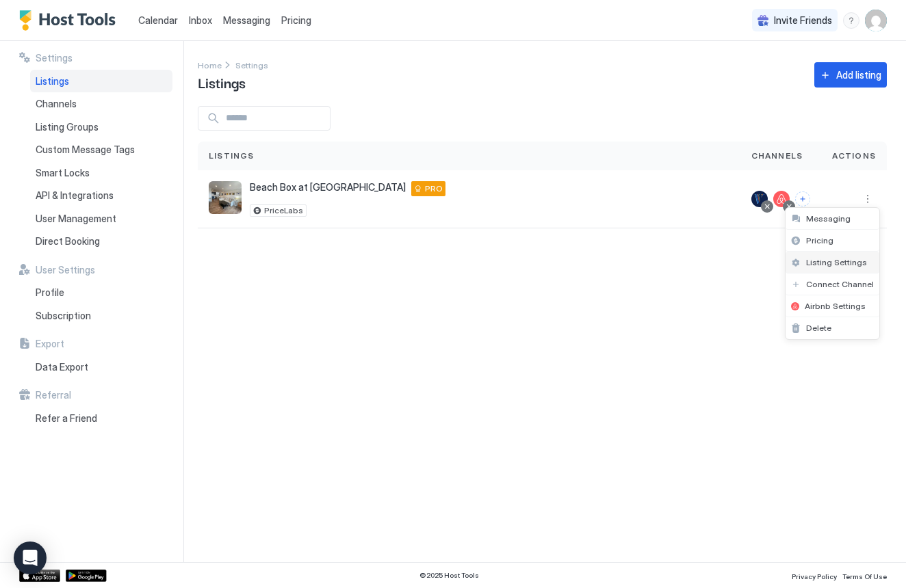  I want to click on span: Airbnb Settings, so click(834, 306).